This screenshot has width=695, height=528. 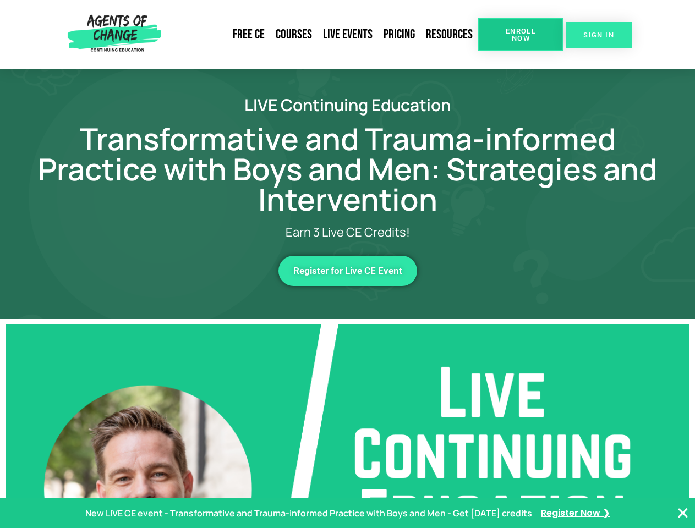 What do you see at coordinates (598, 35) in the screenshot?
I see `a: SIGN IN` at bounding box center [598, 35].